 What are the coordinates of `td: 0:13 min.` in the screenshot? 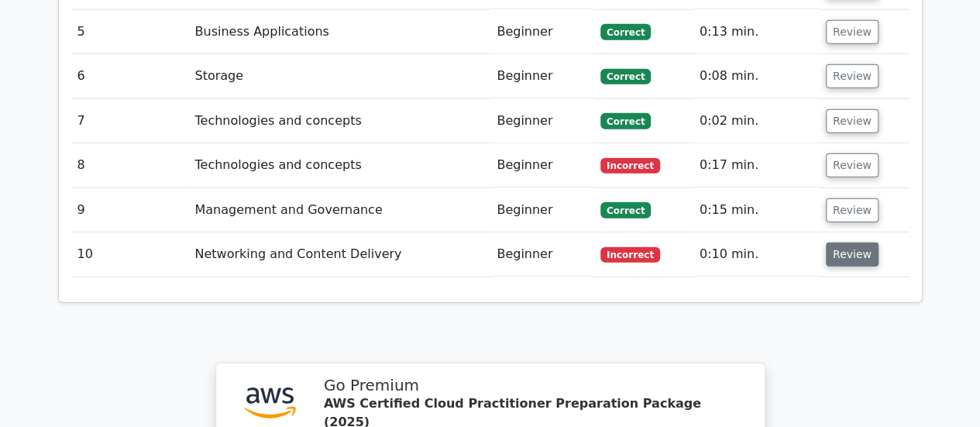 It's located at (757, 32).